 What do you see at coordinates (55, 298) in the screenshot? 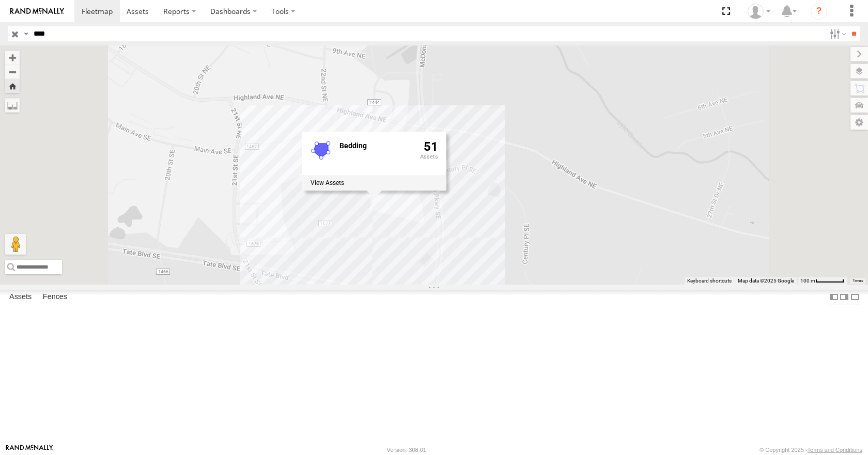
I see `label: Fences` at bounding box center [55, 298].